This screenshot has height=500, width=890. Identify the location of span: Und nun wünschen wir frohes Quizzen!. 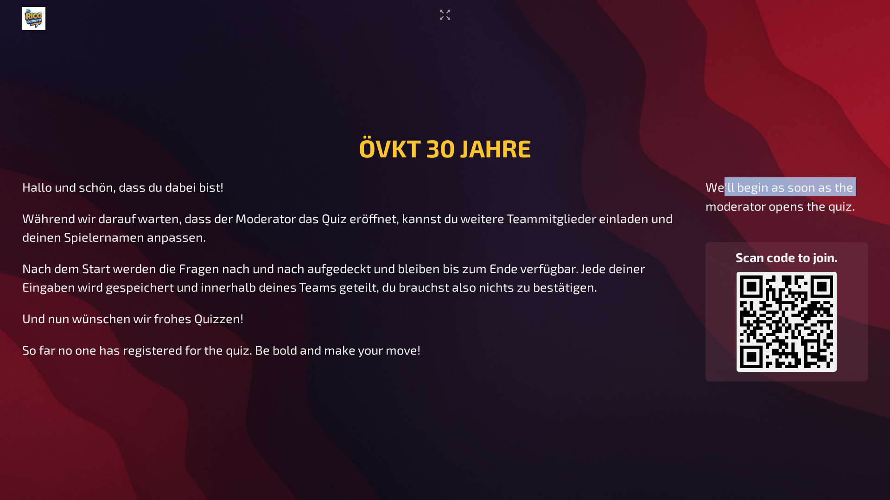
(133, 318).